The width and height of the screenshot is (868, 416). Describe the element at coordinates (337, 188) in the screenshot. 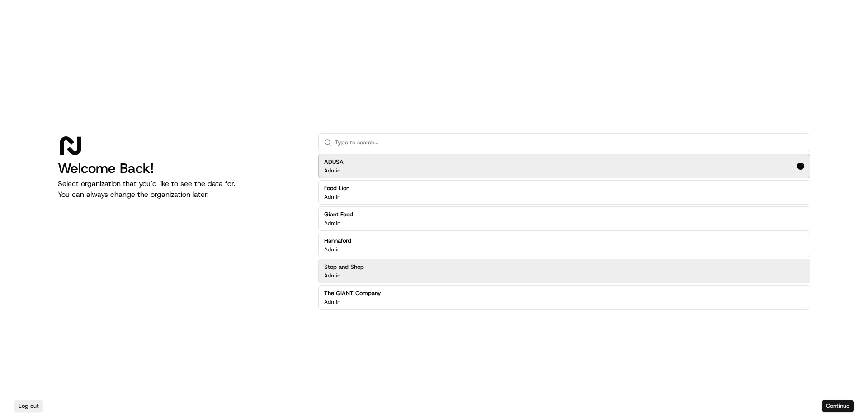

I see `h2: Food Lion` at that location.